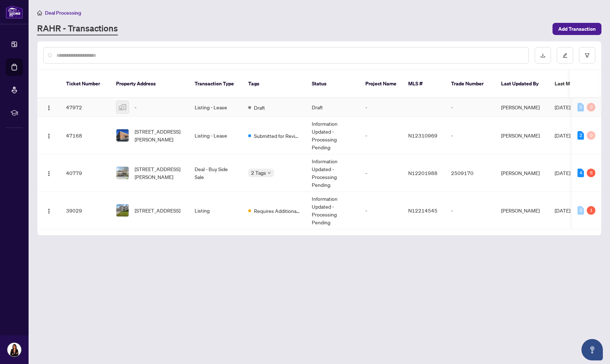  What do you see at coordinates (39, 13) in the screenshot?
I see `span: home` at bounding box center [39, 13].